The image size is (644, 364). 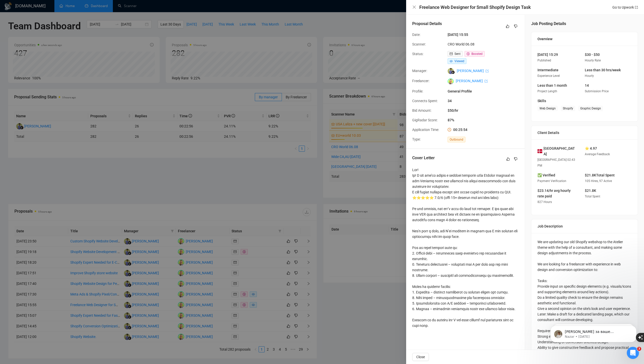 I want to click on span: Project Length, so click(x=547, y=91).